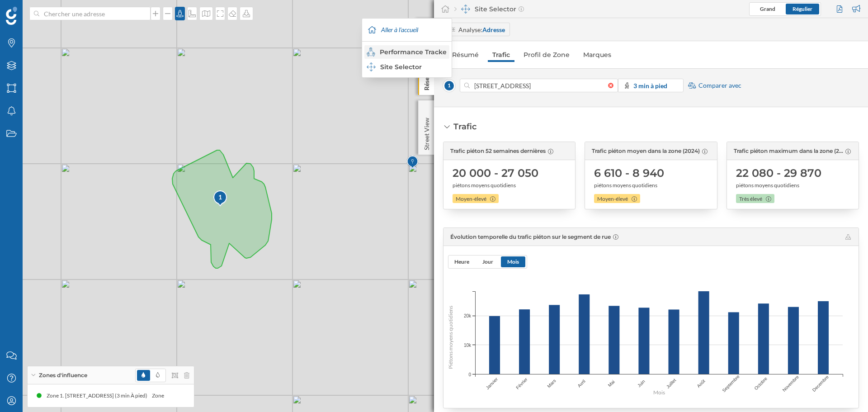 The image size is (868, 412). What do you see at coordinates (496, 173) in the screenshot?
I see `span: 20 000 - 27 050` at bounding box center [496, 173].